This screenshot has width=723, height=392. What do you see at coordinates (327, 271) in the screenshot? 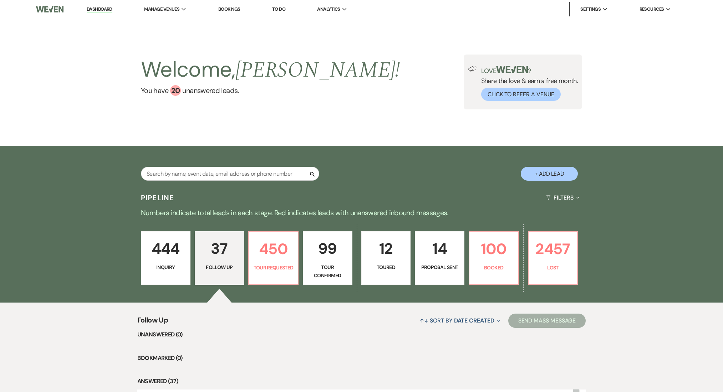
I see `p: Tour Confirmed` at bounding box center [327, 271].